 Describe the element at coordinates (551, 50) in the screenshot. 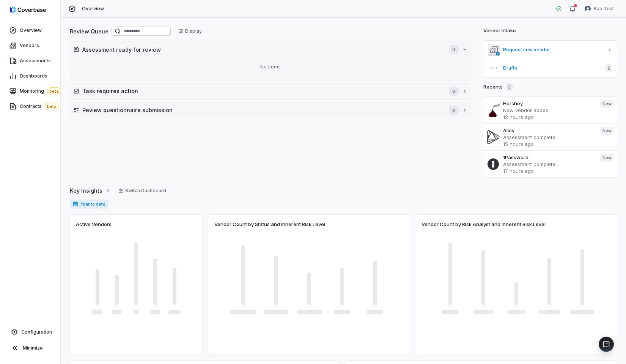

I see `a: Request new vendor` at that location.